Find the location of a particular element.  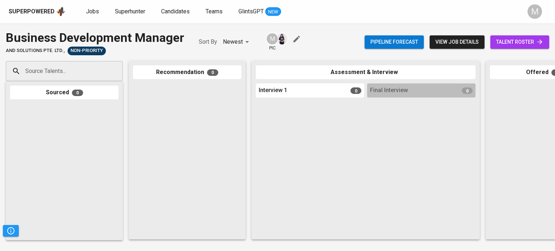

div: Sourced is located at coordinates (64, 93).